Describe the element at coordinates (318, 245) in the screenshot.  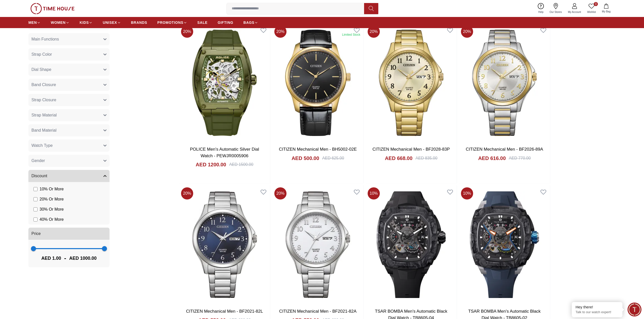
I see `img: CITIZEN Mechanical Men - BF2021-82A` at that location.